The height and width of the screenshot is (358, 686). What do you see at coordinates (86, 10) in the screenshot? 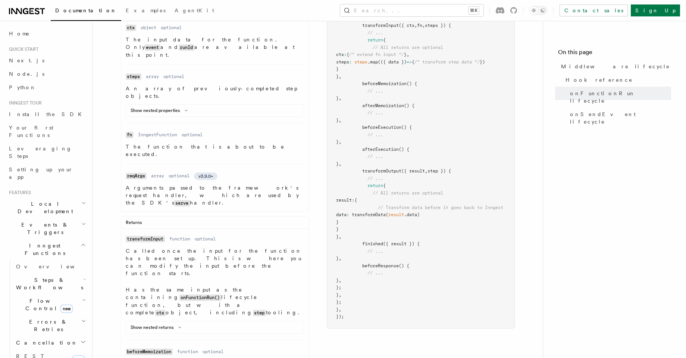
I see `span: Documentation` at bounding box center [86, 10].